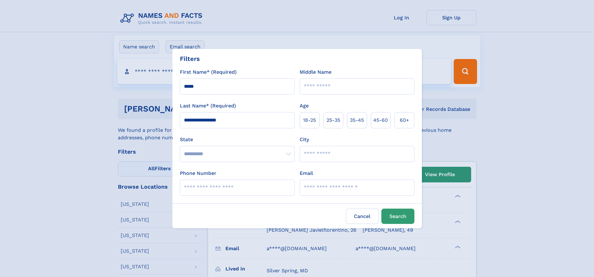  What do you see at coordinates (333, 120) in the screenshot?
I see `span: 25‑35` at bounding box center [333, 120].